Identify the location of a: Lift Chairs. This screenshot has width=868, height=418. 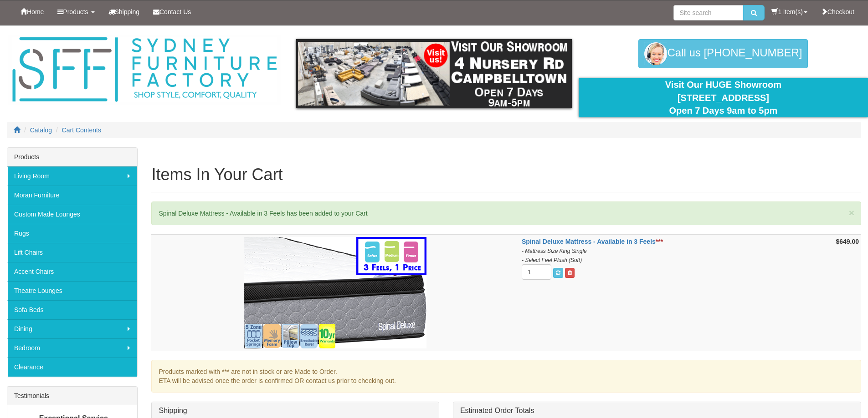
(72, 253).